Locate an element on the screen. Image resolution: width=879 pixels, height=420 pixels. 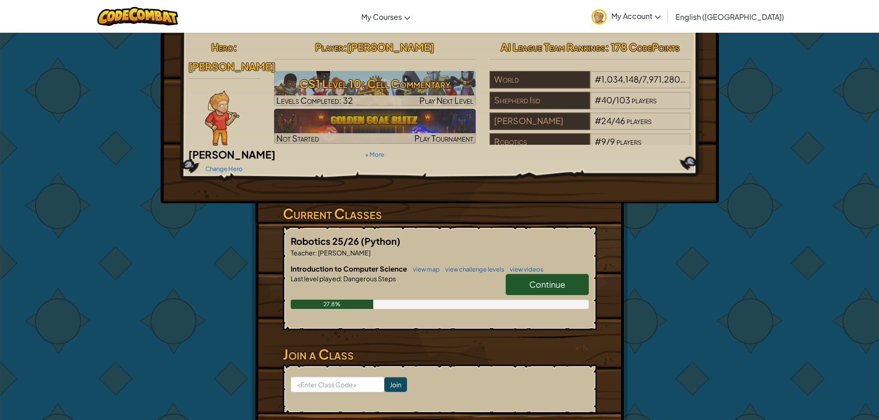
span: 1,034,148 is located at coordinates (620, 79).